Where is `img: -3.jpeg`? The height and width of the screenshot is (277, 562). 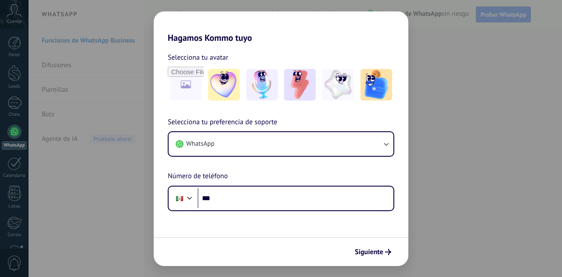 img: -3.jpeg is located at coordinates (300, 85).